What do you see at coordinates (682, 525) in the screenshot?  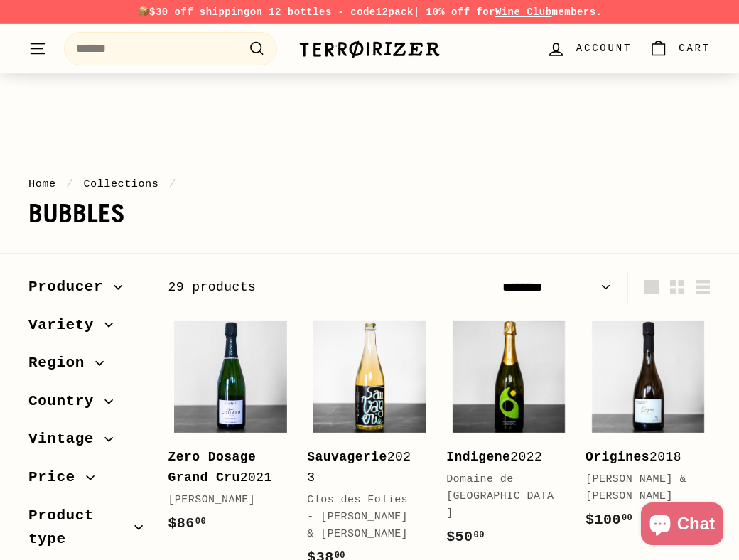 I see `inbox-online-store-chat: Shopify online store chat` at bounding box center [682, 525].